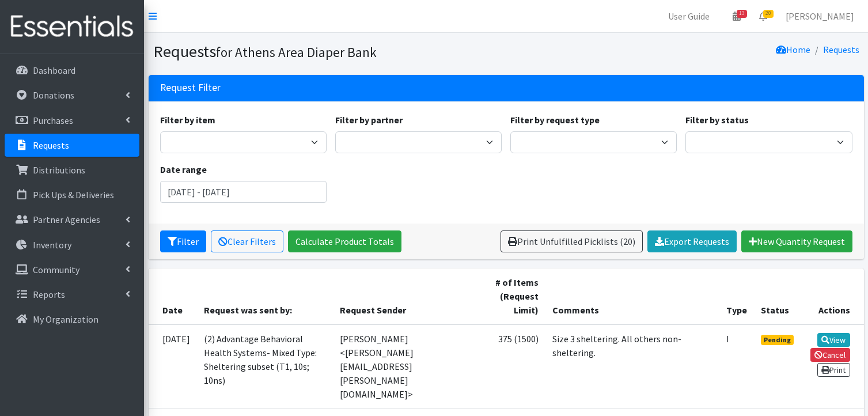 This screenshot has height=416, width=868. What do you see at coordinates (778, 340) in the screenshot?
I see `span: Pending` at bounding box center [778, 340].